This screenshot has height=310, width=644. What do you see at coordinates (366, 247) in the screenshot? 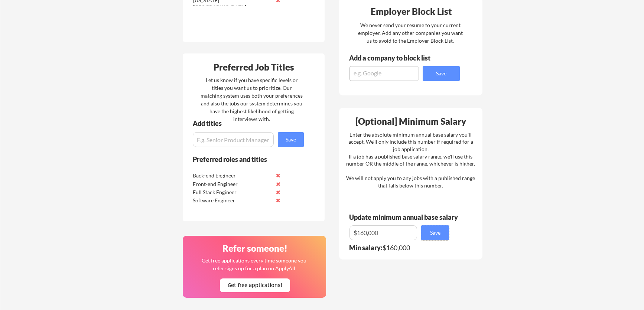
I see `strong: Min salary:` at bounding box center [366, 247].